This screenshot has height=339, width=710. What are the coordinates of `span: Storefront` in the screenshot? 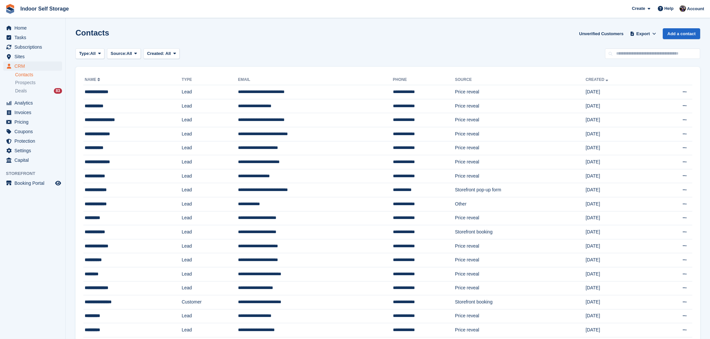 It's located at (35, 173).